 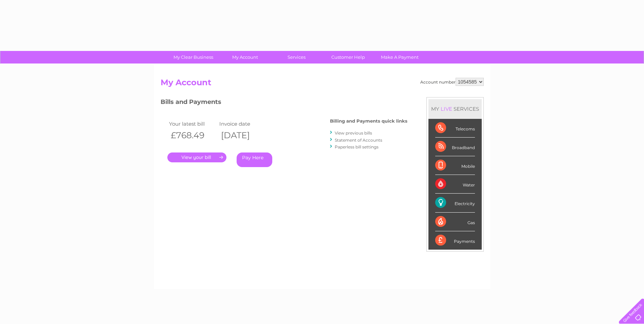 I want to click on div: LIVE, so click(x=446, y=109).